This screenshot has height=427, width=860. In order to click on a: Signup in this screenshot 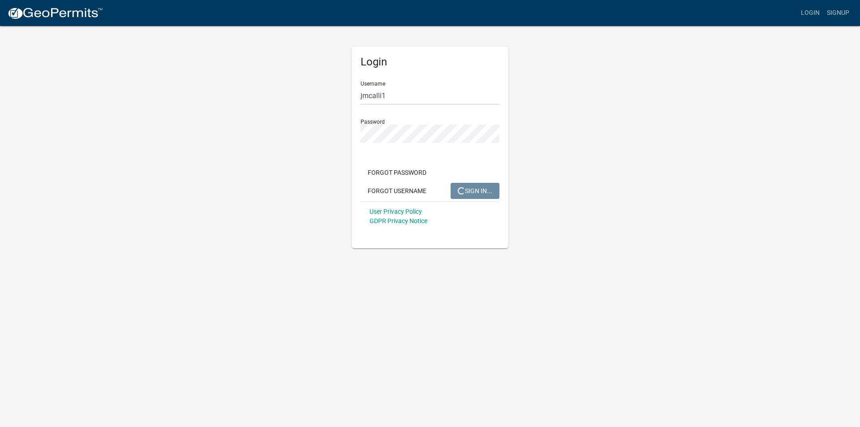, I will do `click(838, 13)`.